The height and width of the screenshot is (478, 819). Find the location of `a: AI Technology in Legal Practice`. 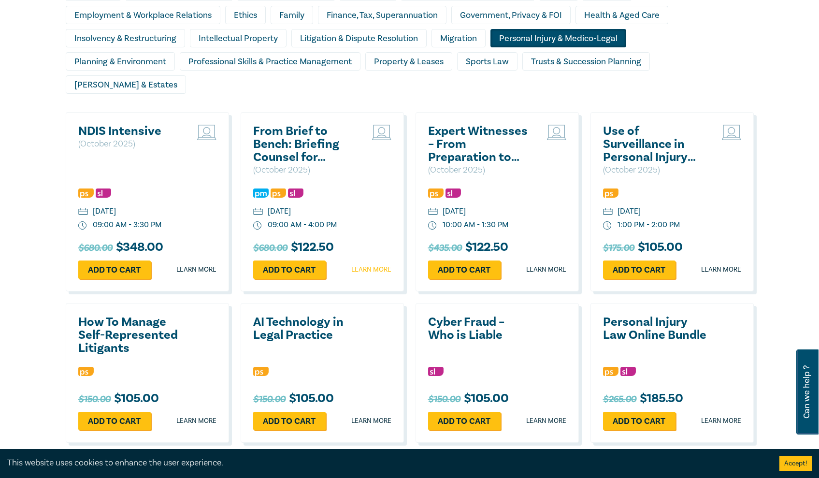

a: AI Technology in Legal Practice is located at coordinates (305, 328).